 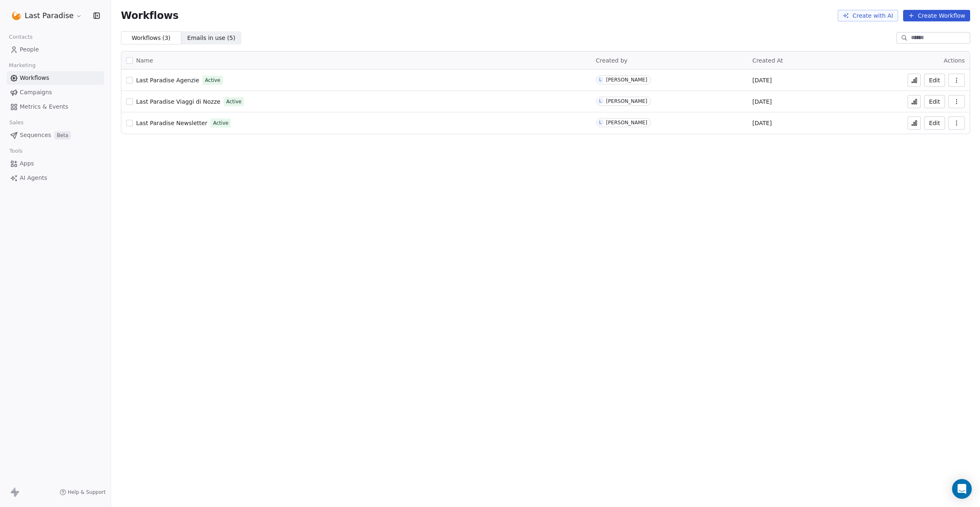 What do you see at coordinates (26, 163) in the screenshot?
I see `span: Apps` at bounding box center [26, 163].